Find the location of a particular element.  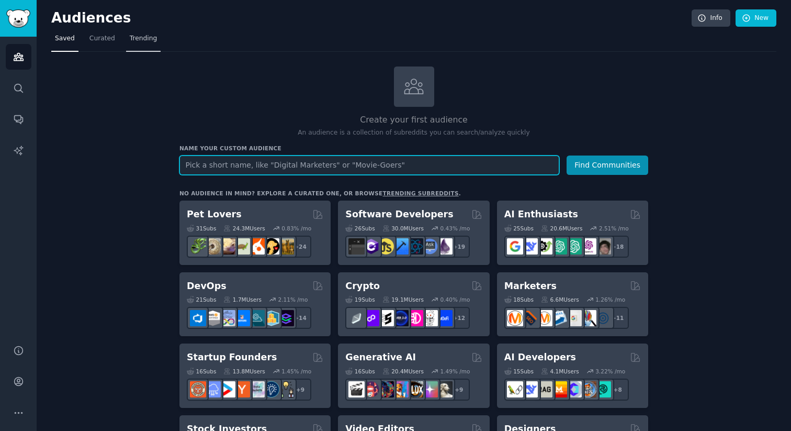

img: iOSProgramming is located at coordinates (400, 246).